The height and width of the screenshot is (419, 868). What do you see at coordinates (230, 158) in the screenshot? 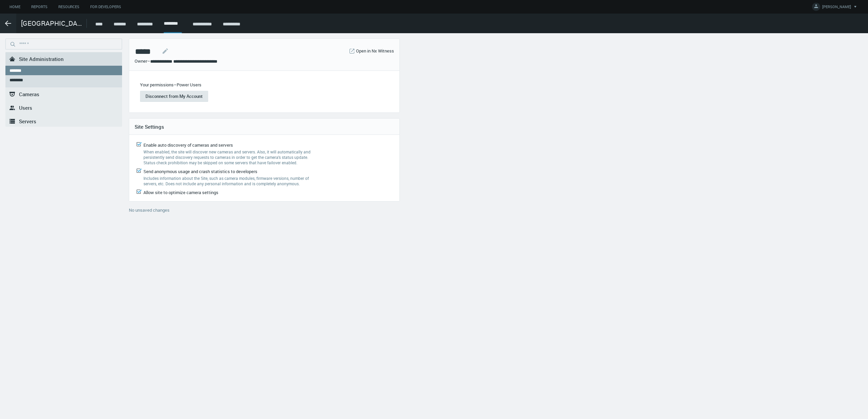
I see `label: When enabled, the site will discover new cameras and servers. Also, it will automatically and per...` at bounding box center [230, 158].